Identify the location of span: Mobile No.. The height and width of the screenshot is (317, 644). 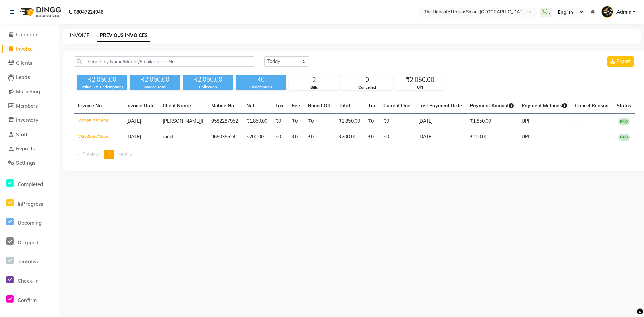
(223, 106).